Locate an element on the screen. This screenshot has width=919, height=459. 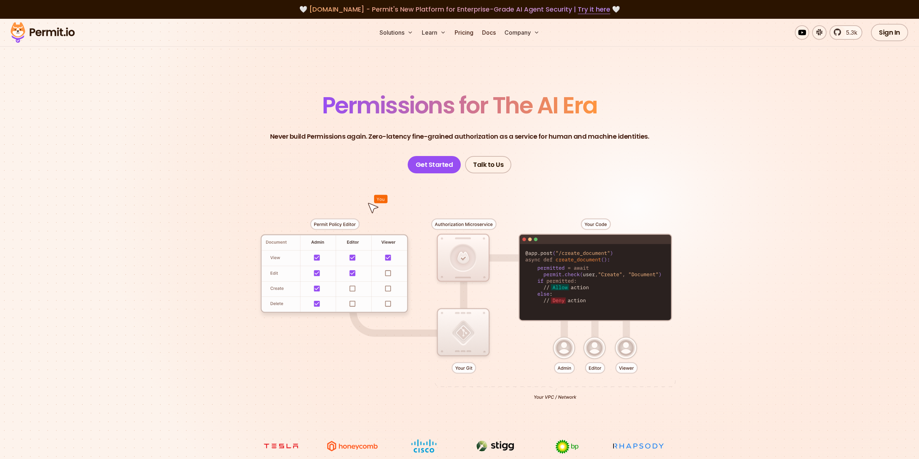
a: Docs is located at coordinates (489, 32).